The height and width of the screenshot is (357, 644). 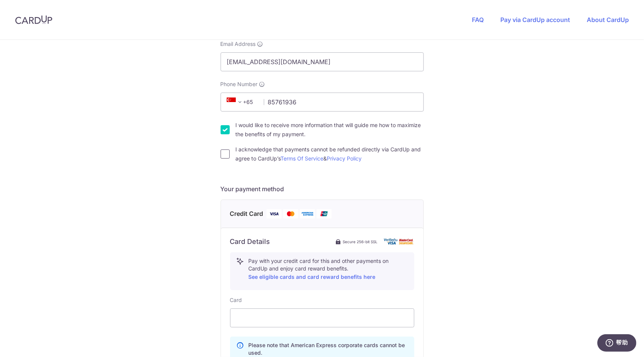 What do you see at coordinates (307, 214) in the screenshot?
I see `img: American Express` at bounding box center [307, 214].